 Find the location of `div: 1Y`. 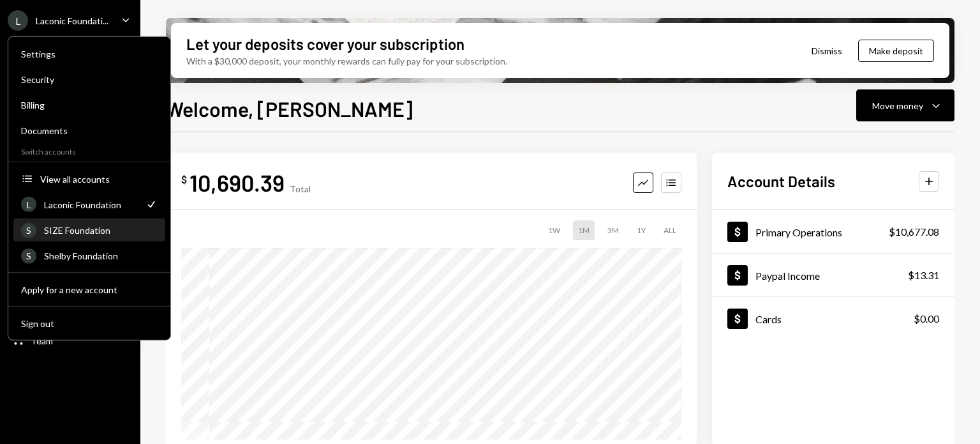

div: 1Y is located at coordinates (642, 230).